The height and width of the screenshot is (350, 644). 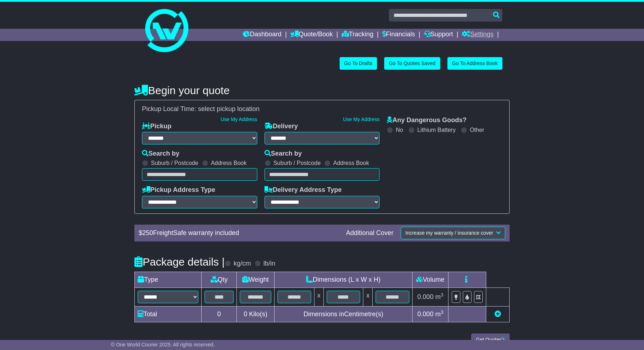 I want to click on span: Increase my warranty / insurance cover, so click(x=449, y=233).